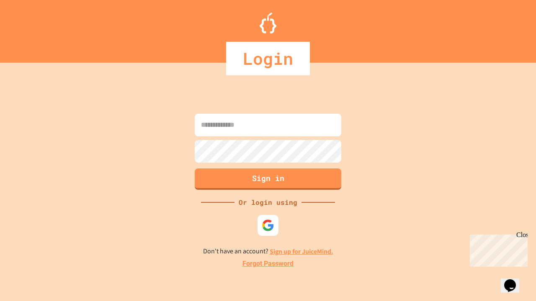 The height and width of the screenshot is (301, 536). Describe the element at coordinates (301, 252) in the screenshot. I see `a: Sign up for JuiceMind.` at that location.